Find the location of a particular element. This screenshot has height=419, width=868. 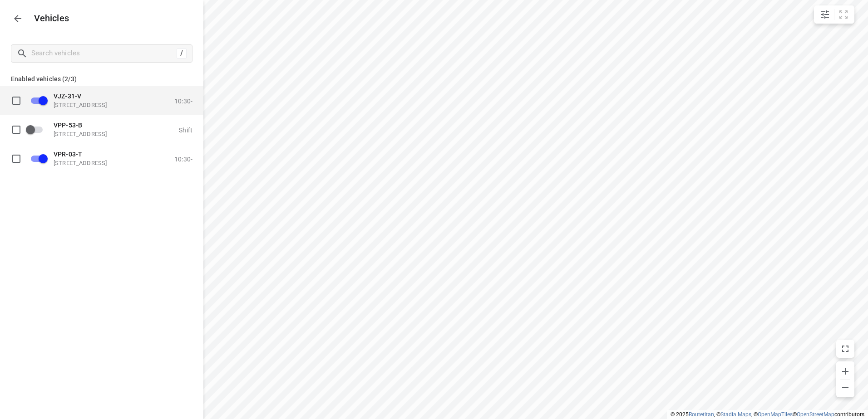

span: VJZ-31-V is located at coordinates (67, 96).